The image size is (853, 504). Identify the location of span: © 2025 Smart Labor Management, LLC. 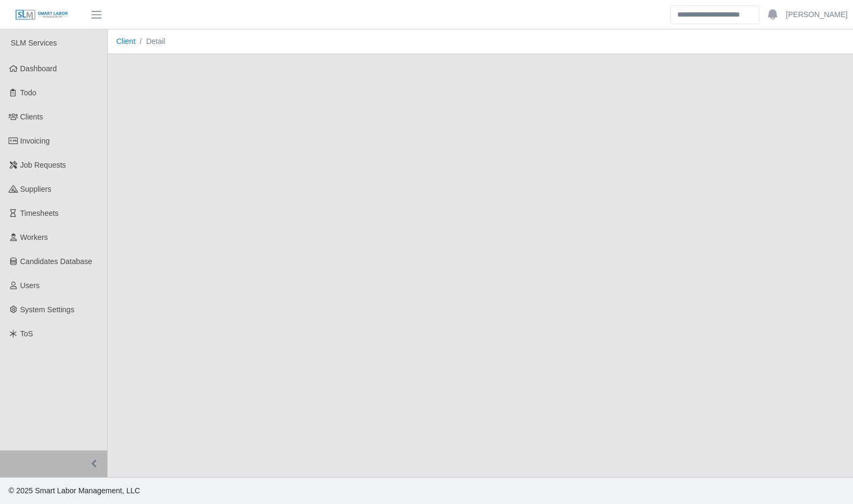
(74, 491).